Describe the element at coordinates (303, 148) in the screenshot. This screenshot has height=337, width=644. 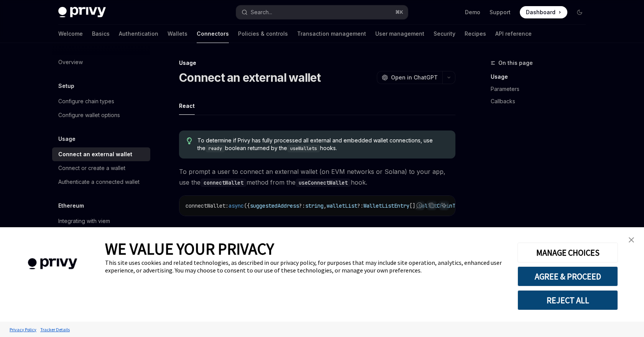
I see `code: useWallets` at that location.